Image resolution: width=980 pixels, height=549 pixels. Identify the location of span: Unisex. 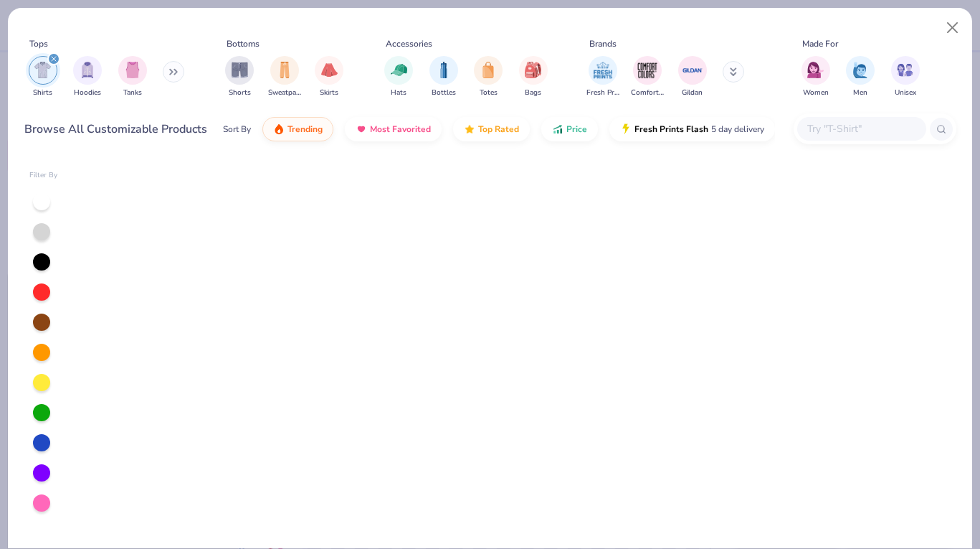
(906, 93).